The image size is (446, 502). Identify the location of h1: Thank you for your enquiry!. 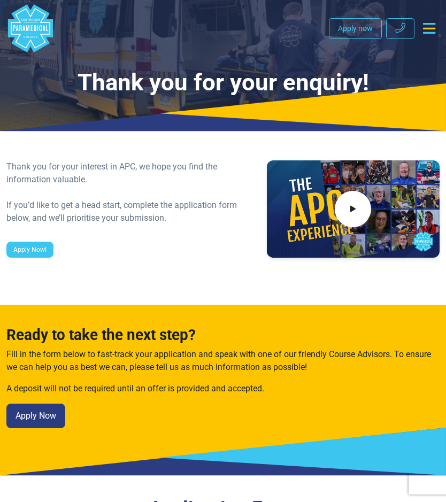
(223, 82).